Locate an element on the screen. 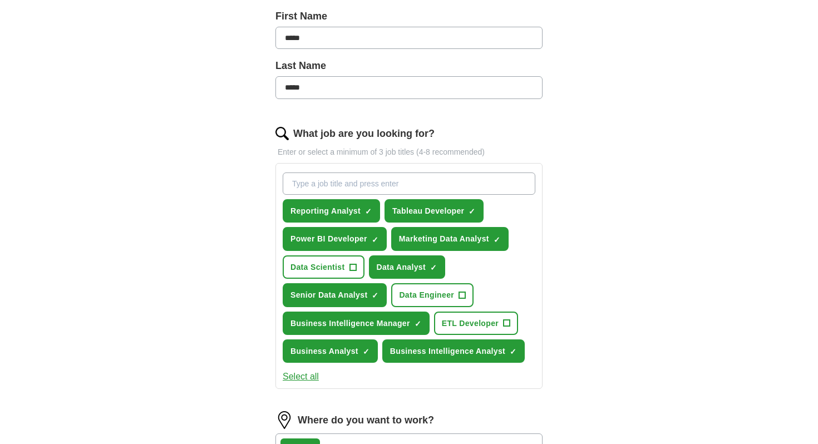 The height and width of the screenshot is (444, 818). button: Data Scientist is located at coordinates (323, 267).